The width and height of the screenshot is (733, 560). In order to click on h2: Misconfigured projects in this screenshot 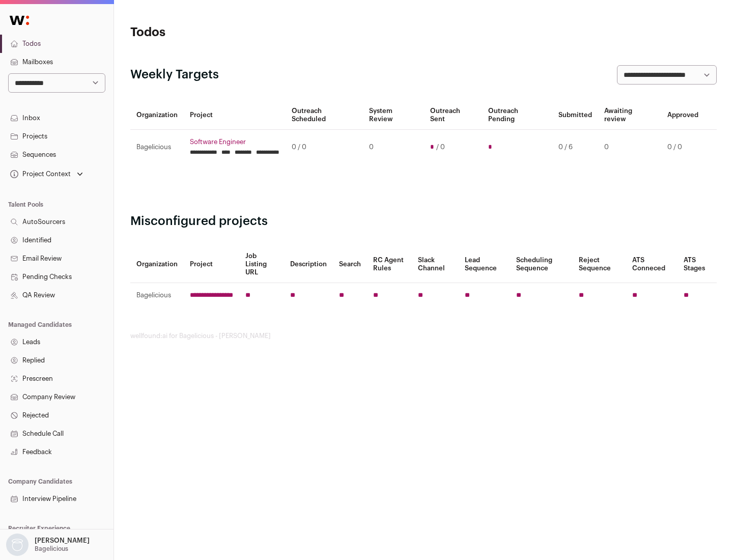, I will do `click(423, 221)`.